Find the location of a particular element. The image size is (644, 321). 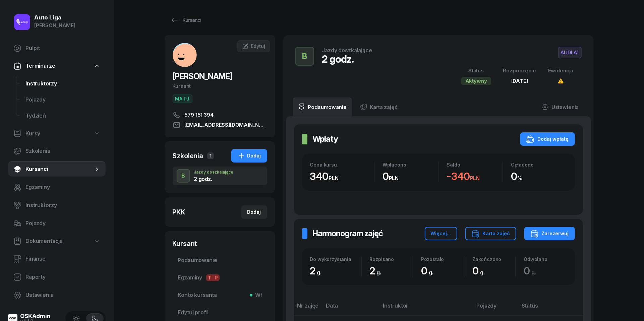

h2: Wpłaty is located at coordinates (326, 139).